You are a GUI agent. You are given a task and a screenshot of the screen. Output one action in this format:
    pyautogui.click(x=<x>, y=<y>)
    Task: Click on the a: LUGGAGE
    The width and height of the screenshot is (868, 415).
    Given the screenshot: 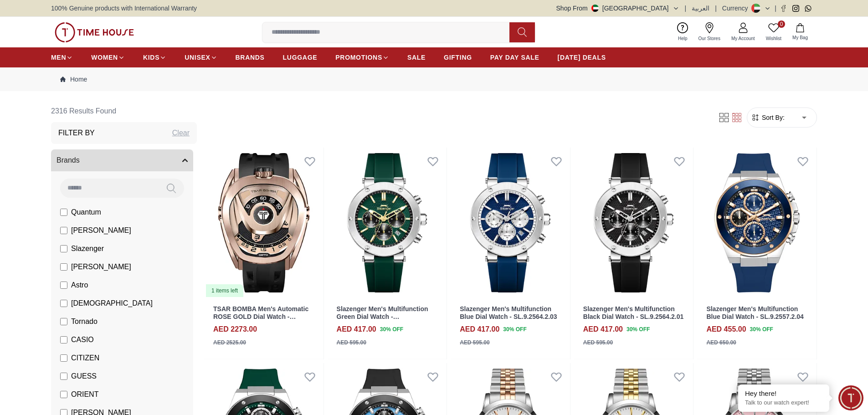 What is the action you would take?
    pyautogui.click(x=301, y=57)
    